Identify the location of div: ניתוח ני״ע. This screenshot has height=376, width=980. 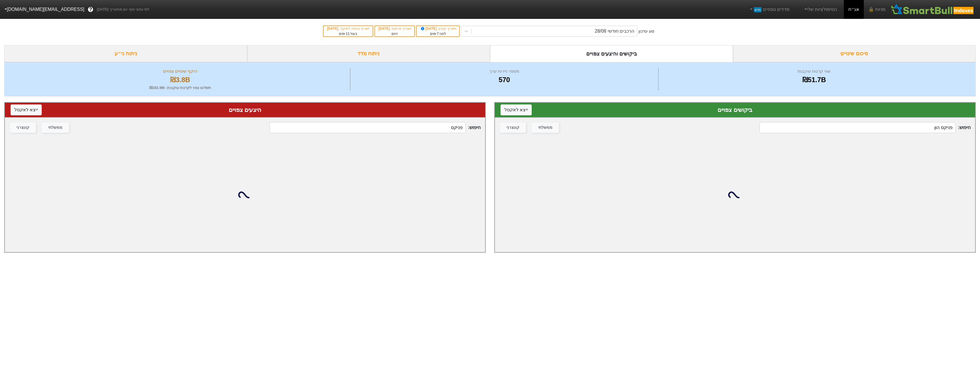
(125, 54).